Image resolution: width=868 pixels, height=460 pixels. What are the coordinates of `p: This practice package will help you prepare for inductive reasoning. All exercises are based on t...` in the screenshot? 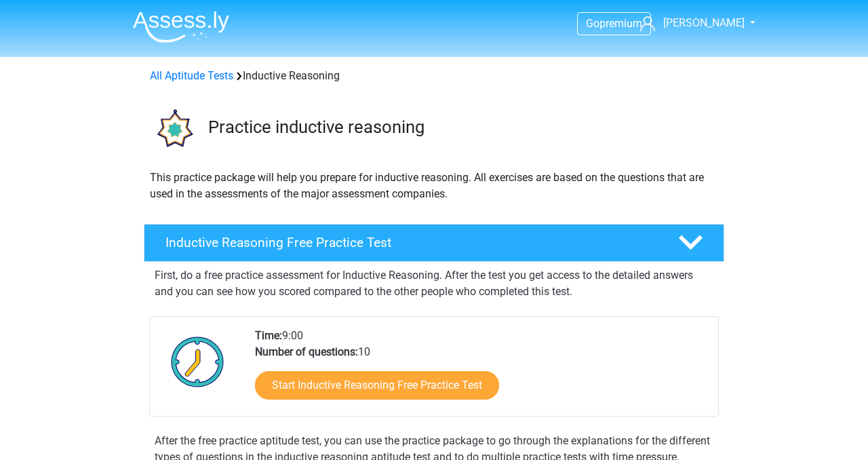 It's located at (434, 186).